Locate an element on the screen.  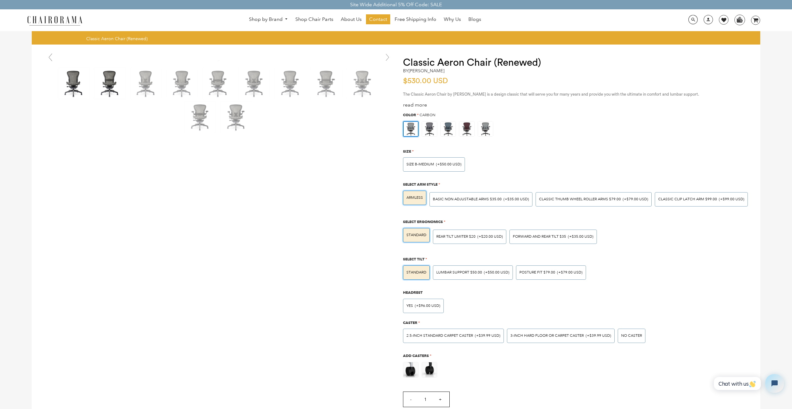
nav: breadcrumbs is located at coordinates (118, 39).